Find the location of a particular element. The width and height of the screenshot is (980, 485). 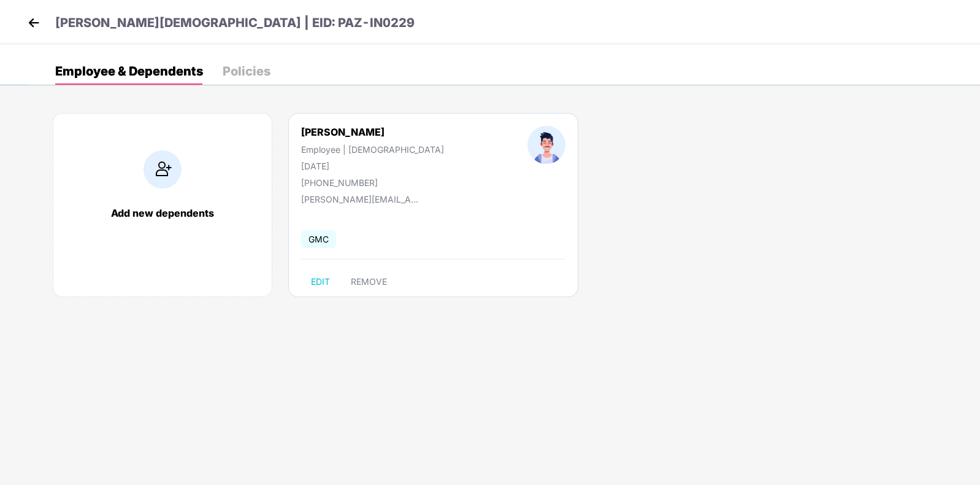

span: GMC is located at coordinates (319, 239).